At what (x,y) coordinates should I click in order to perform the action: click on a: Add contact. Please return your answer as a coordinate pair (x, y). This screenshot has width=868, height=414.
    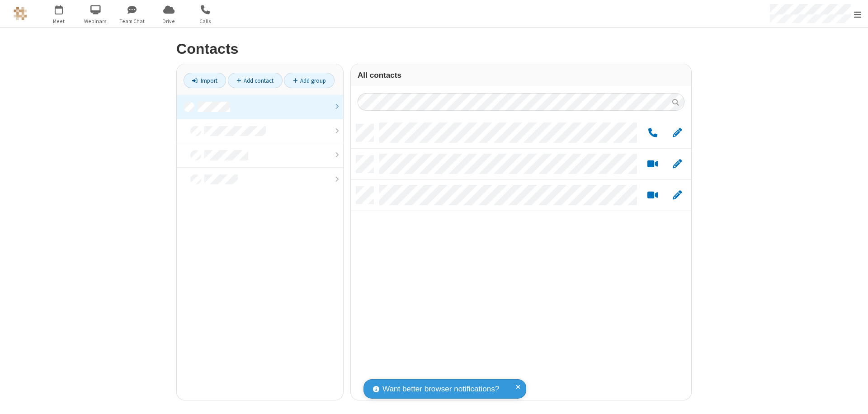
    Looking at the image, I should click on (255, 81).